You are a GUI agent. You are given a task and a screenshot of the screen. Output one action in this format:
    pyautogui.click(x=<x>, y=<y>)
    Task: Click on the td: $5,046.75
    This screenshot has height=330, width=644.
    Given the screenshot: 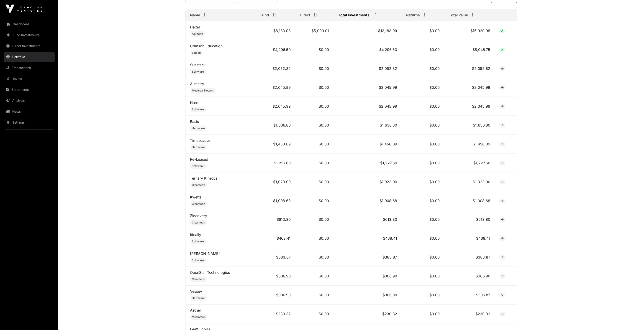 What is the action you would take?
    pyautogui.click(x=469, y=50)
    